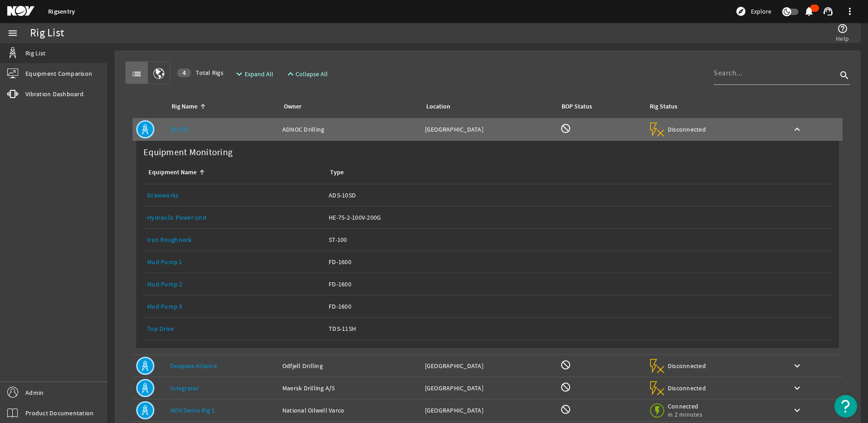 Image resolution: width=868 pixels, height=423 pixels. Describe the element at coordinates (687, 414) in the screenshot. I see `span: in 2 minutes` at that location.